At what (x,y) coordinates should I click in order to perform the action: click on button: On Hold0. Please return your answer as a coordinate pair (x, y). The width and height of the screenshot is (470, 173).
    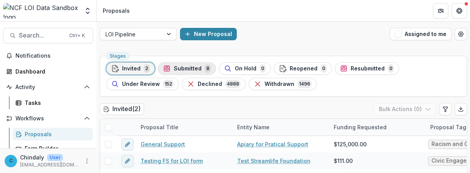
    Looking at the image, I should click on (245, 68).